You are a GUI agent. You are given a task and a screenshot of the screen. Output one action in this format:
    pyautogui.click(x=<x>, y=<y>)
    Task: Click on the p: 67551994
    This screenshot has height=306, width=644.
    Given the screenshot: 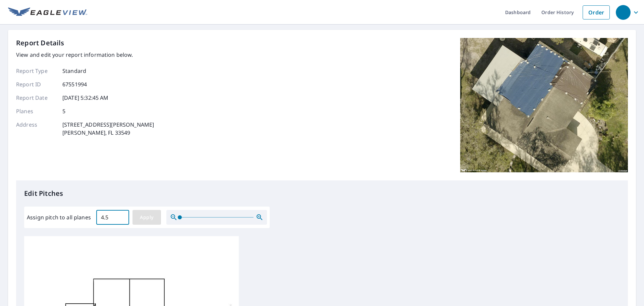 What is the action you would take?
    pyautogui.click(x=74, y=85)
    